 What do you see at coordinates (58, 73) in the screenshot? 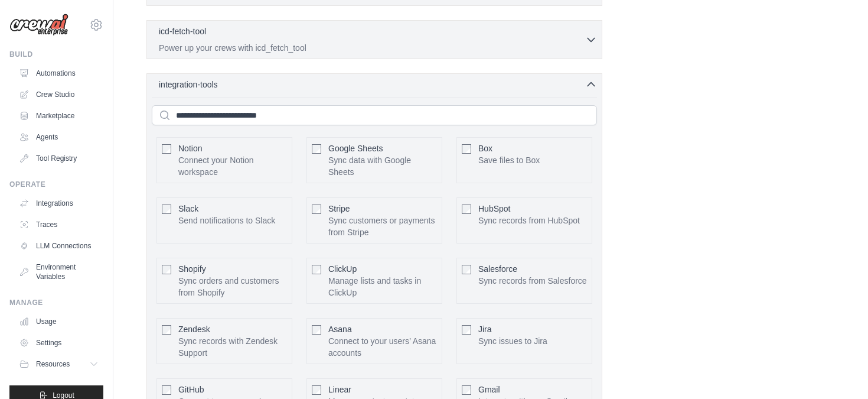
I see `a: Automations` at bounding box center [58, 73].